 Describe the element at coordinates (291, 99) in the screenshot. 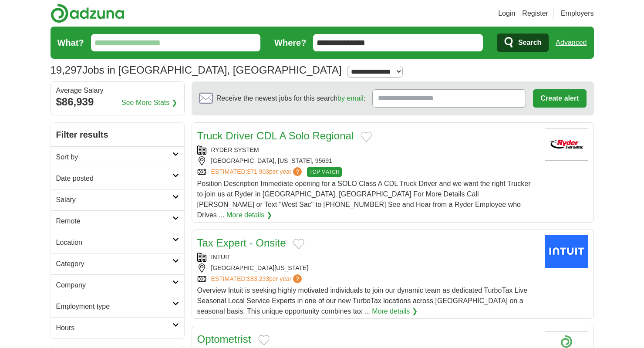

I see `span: Receive the newest jobs for this search :` at that location.